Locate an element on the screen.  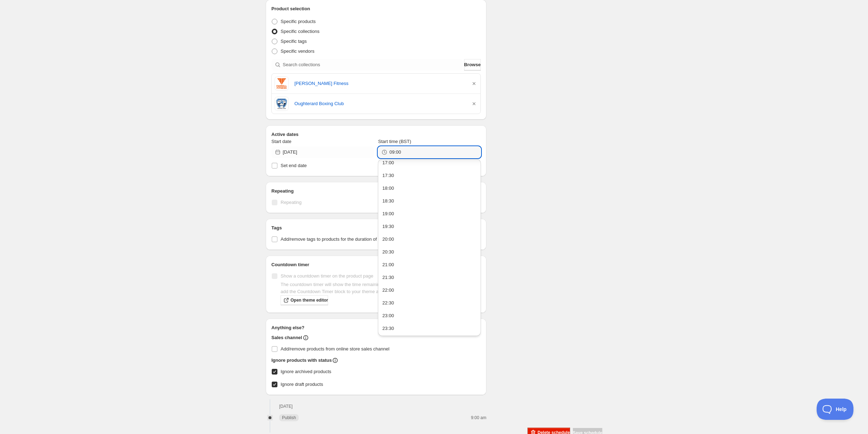
div: 19:00 is located at coordinates (388, 214).